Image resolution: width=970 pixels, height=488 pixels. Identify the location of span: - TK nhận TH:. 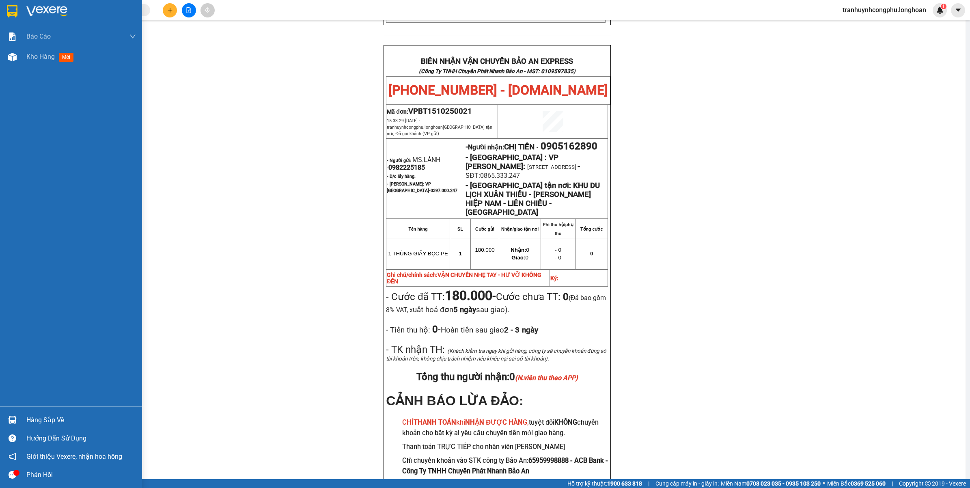
(415, 349).